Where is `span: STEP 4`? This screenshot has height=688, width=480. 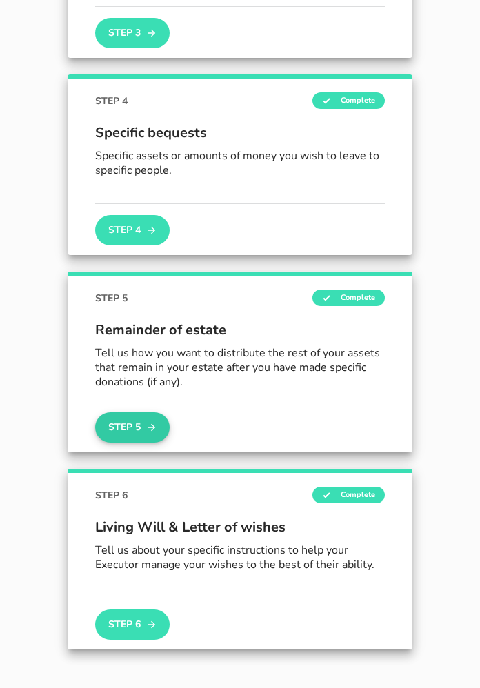 span: STEP 4 is located at coordinates (111, 101).